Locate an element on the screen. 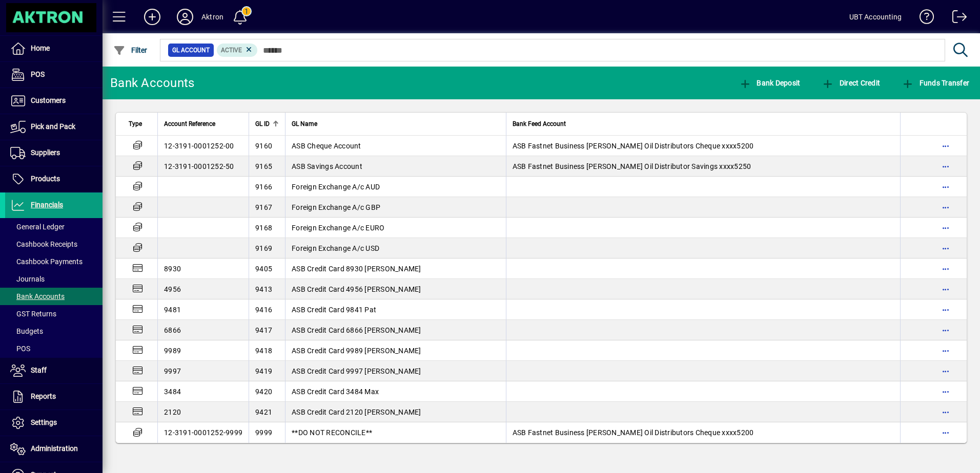 This screenshot has height=473, width=980. span: ASB Credit Card 3484 Max is located at coordinates (335, 392).